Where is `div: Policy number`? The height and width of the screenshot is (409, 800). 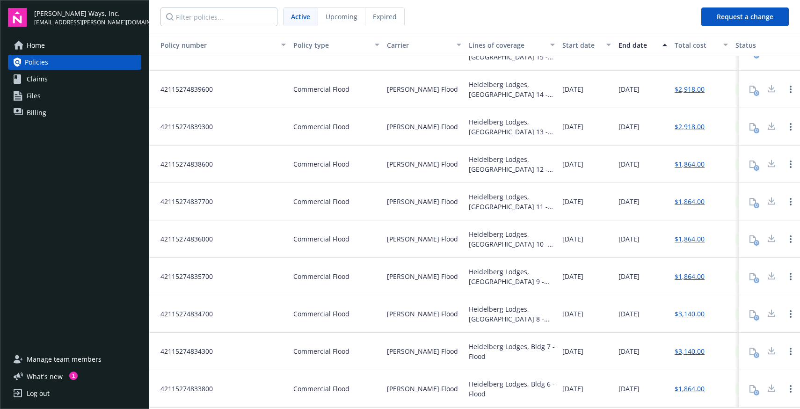 div: Policy number is located at coordinates (214, 45).